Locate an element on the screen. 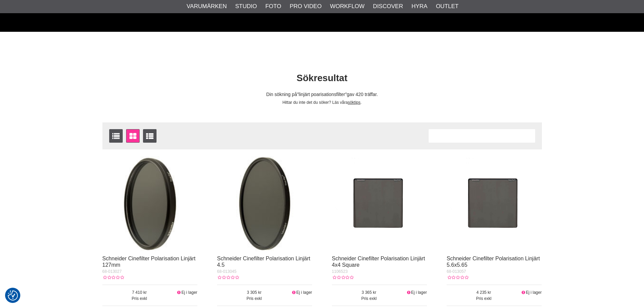  span: 68-013045 is located at coordinates (226, 272).